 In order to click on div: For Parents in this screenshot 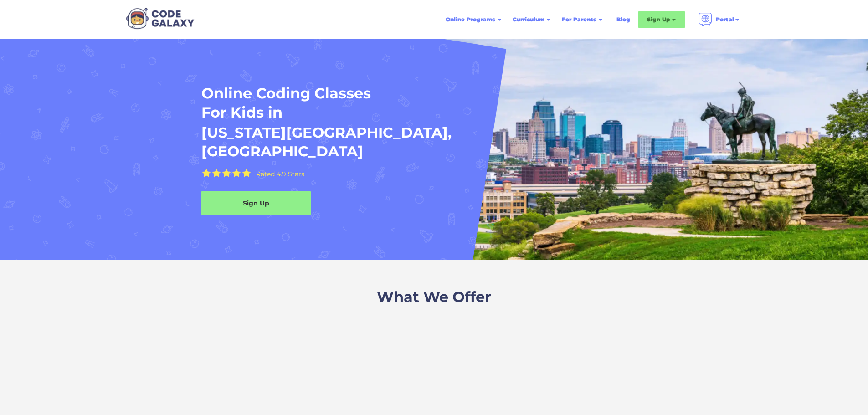, I will do `click(579, 20)`.